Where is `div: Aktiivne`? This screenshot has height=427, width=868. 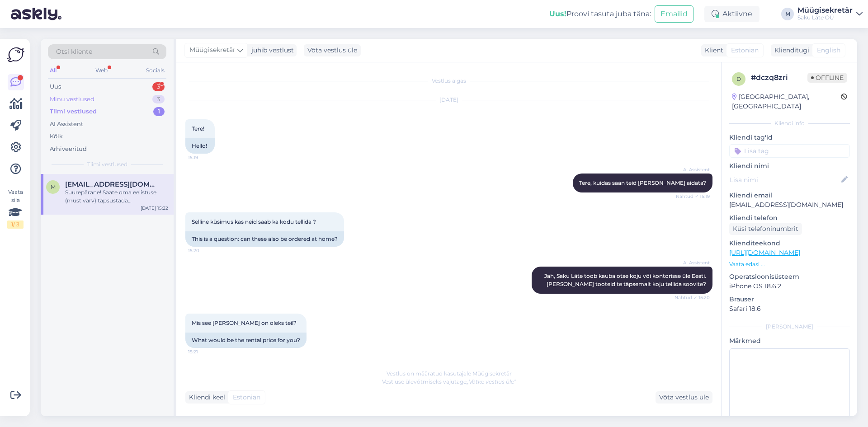 div: Aktiivne is located at coordinates (732, 14).